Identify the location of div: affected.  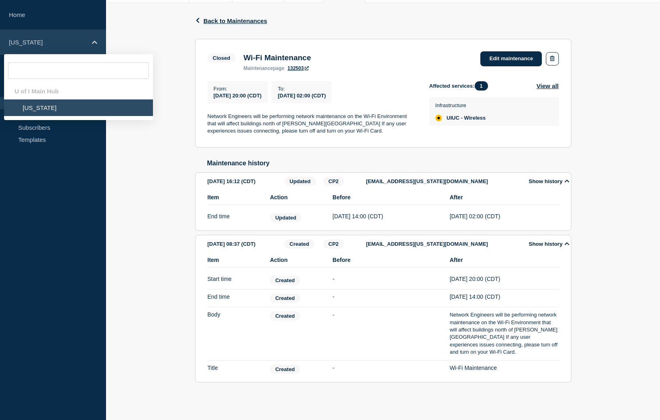
(439, 118).